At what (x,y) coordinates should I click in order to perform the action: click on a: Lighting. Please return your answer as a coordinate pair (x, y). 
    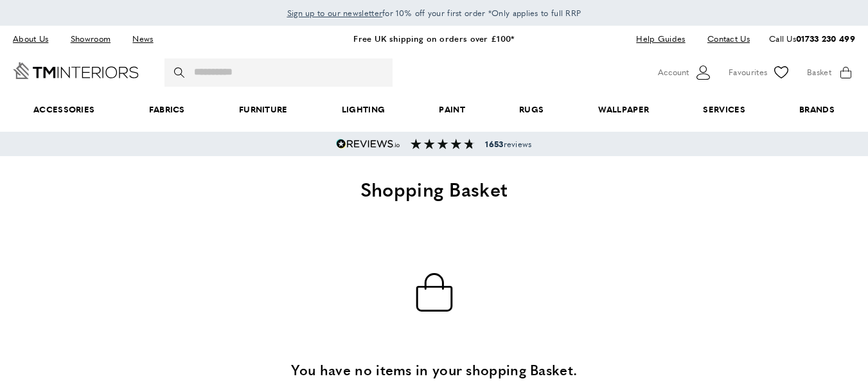
    Looking at the image, I should click on (364, 109).